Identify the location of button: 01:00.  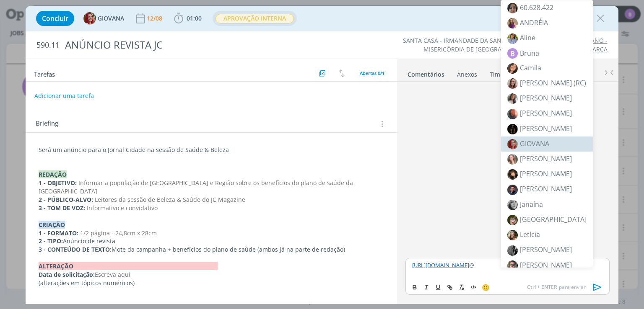
(188, 18).